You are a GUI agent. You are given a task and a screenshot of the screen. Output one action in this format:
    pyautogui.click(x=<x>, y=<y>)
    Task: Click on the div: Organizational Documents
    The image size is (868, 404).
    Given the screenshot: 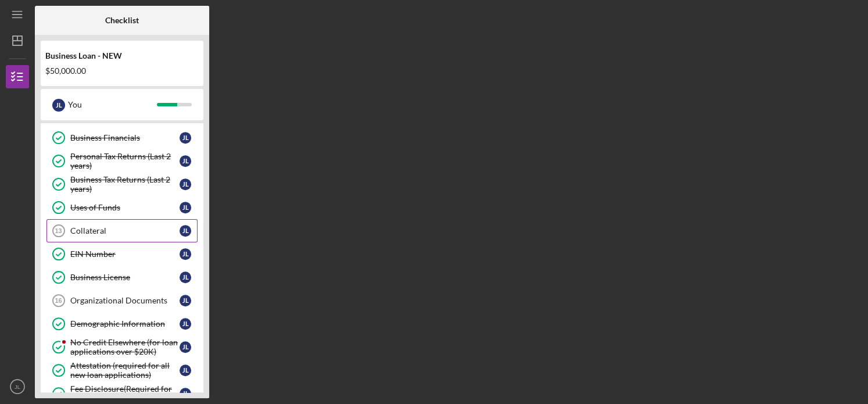 What is the action you would take?
    pyautogui.click(x=125, y=300)
    